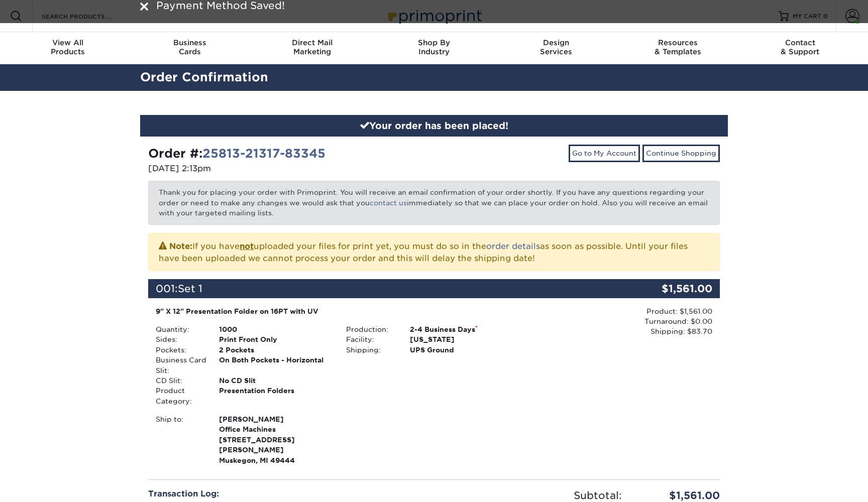 This screenshot has height=502, width=868. What do you see at coordinates (190, 289) in the screenshot?
I see `span: Set 1` at bounding box center [190, 289].